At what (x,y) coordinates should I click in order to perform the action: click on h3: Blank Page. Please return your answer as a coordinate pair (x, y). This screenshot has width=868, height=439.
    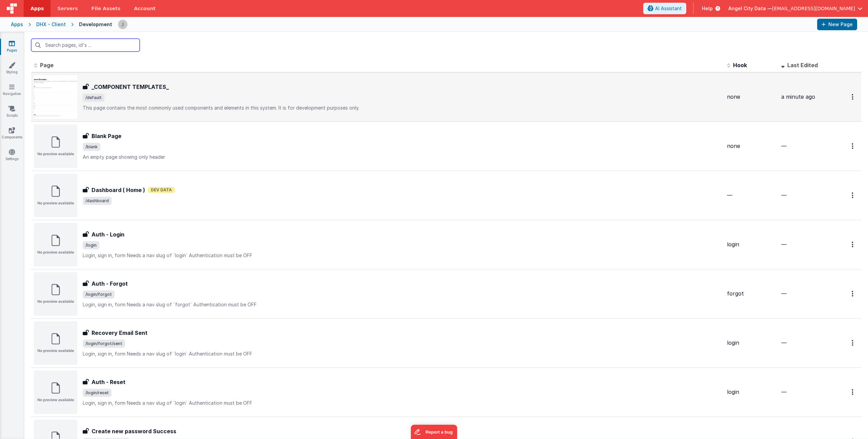
    Looking at the image, I should click on (106, 136).